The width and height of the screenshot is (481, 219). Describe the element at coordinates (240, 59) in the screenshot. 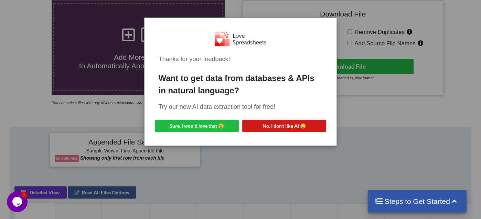

I see `div: Thanks for your feedback!` at that location.